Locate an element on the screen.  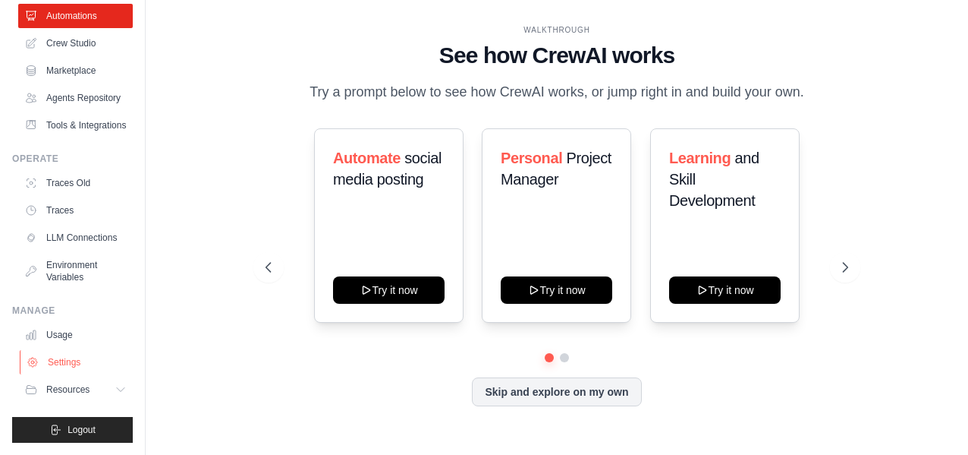
a: Crew Studio is located at coordinates (75, 43).